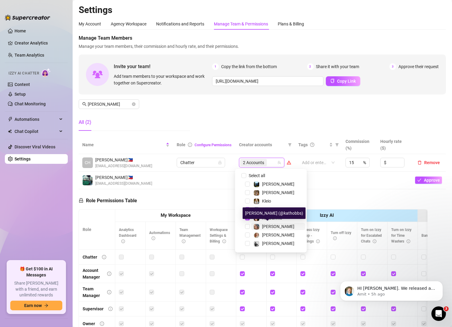  Describe the element at coordinates (85, 122) in the screenshot. I see `div: All (2)` at that location.